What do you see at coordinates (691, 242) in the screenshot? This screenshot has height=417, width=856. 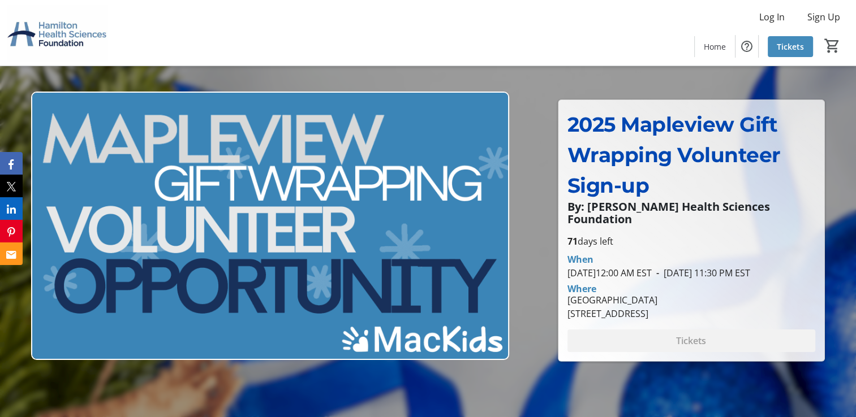 I see `p: days left` at bounding box center [691, 242].